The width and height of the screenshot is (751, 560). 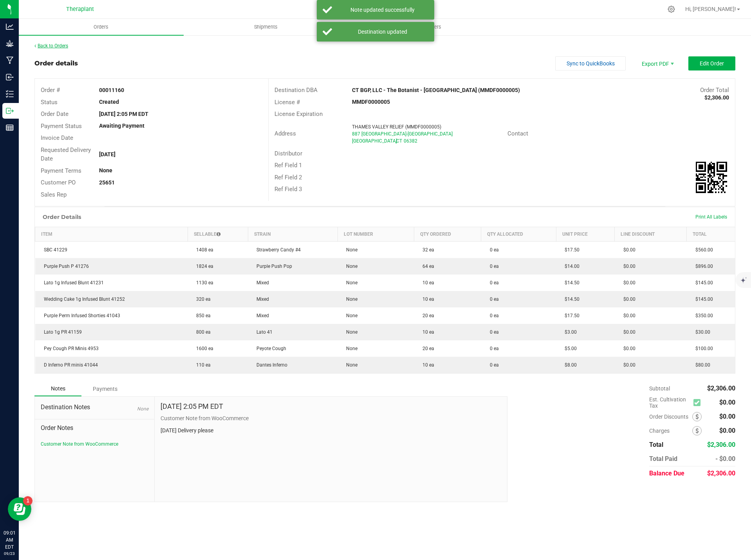 What do you see at coordinates (671, 430) in the screenshot?
I see `span: Charges` at bounding box center [671, 430].